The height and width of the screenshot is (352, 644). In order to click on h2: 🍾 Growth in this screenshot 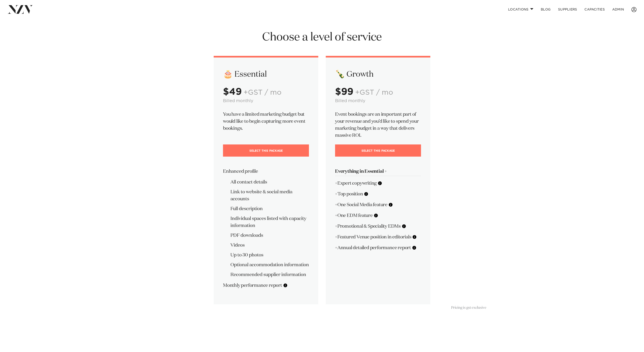, I will do `click(378, 74)`.